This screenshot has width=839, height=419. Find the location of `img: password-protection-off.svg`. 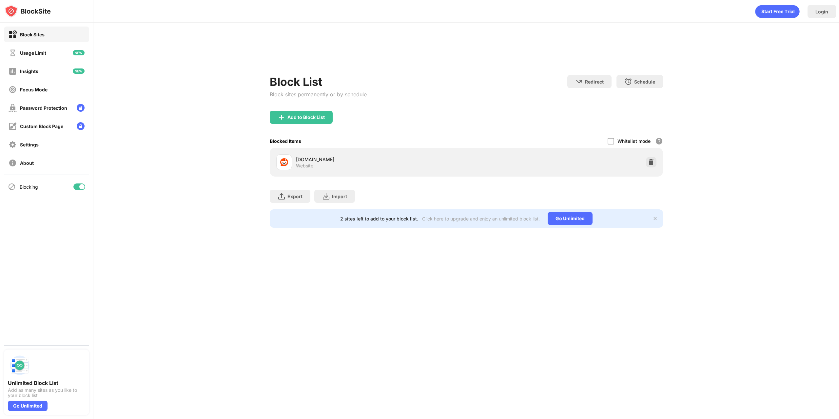

img: password-protection-off.svg is located at coordinates (12, 108).